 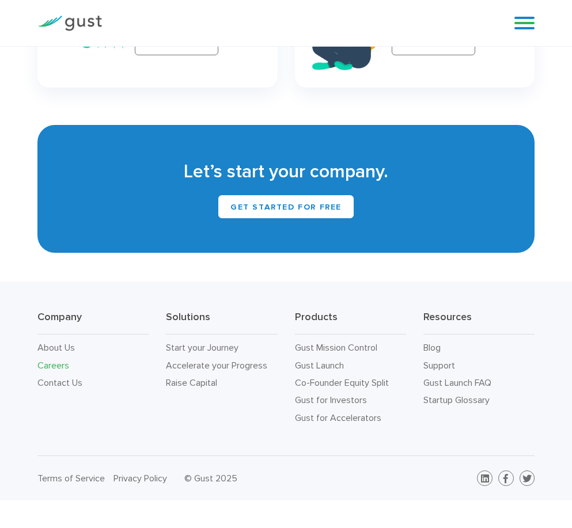 What do you see at coordinates (457, 382) in the screenshot?
I see `a: Gust Launch FAQ` at bounding box center [457, 382].